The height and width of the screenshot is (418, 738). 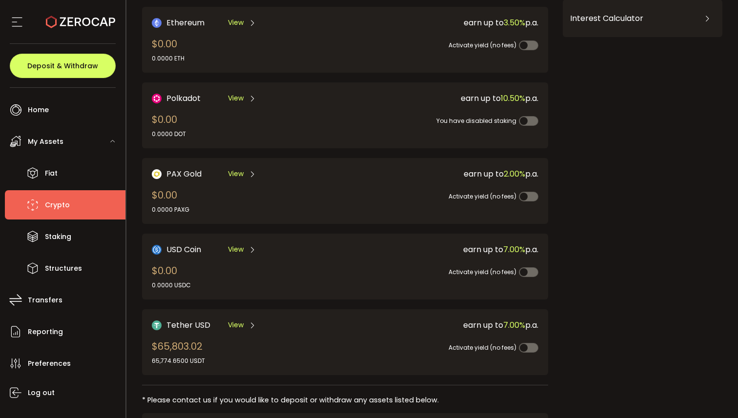 What do you see at coordinates (169, 134) in the screenshot?
I see `div: 0.0000 DOT` at bounding box center [169, 134].